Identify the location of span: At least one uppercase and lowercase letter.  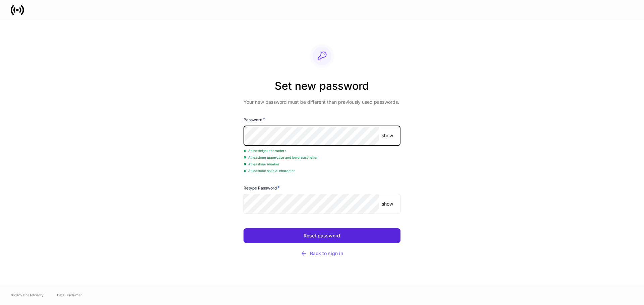
(280, 157).